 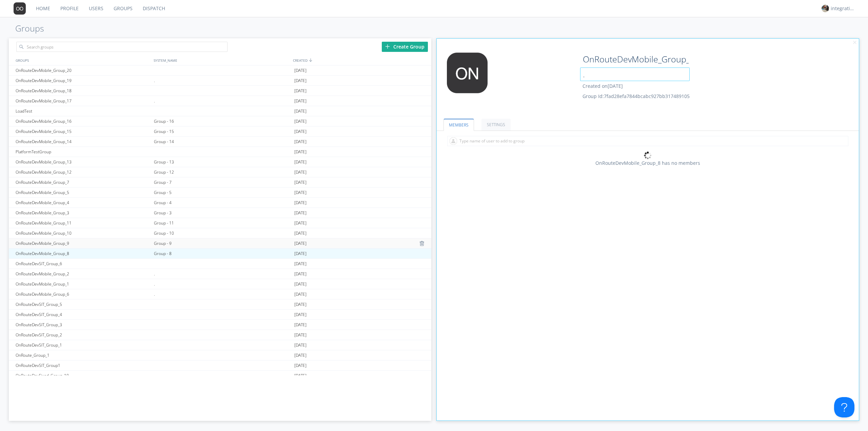 I want to click on a: MEMBERS, so click(x=459, y=125).